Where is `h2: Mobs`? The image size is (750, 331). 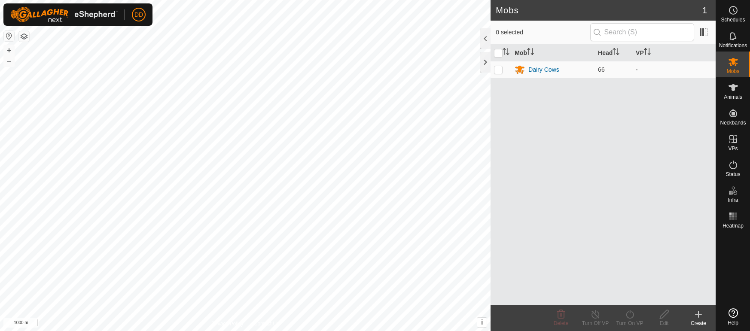 h2: Mobs is located at coordinates (599, 10).